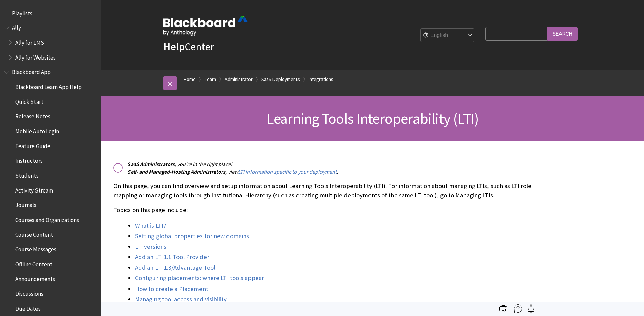  I want to click on img: More help, so click(518, 309).